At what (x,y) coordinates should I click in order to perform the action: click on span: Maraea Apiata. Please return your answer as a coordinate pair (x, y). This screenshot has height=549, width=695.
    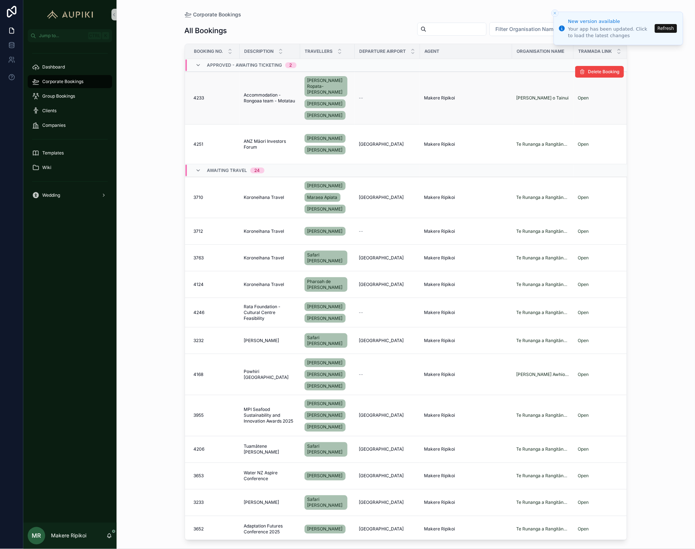
    Looking at the image, I should click on (322, 197).